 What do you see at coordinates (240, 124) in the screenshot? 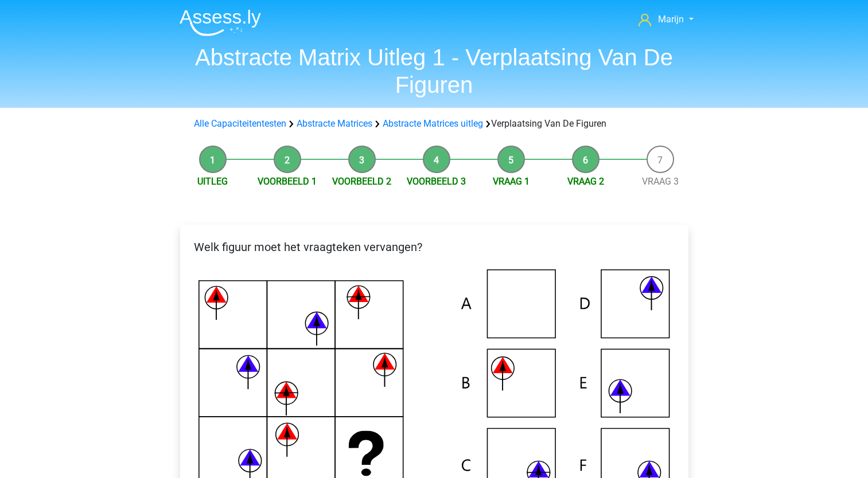
I see `a: Alle Capaciteitentesten` at bounding box center [240, 124].